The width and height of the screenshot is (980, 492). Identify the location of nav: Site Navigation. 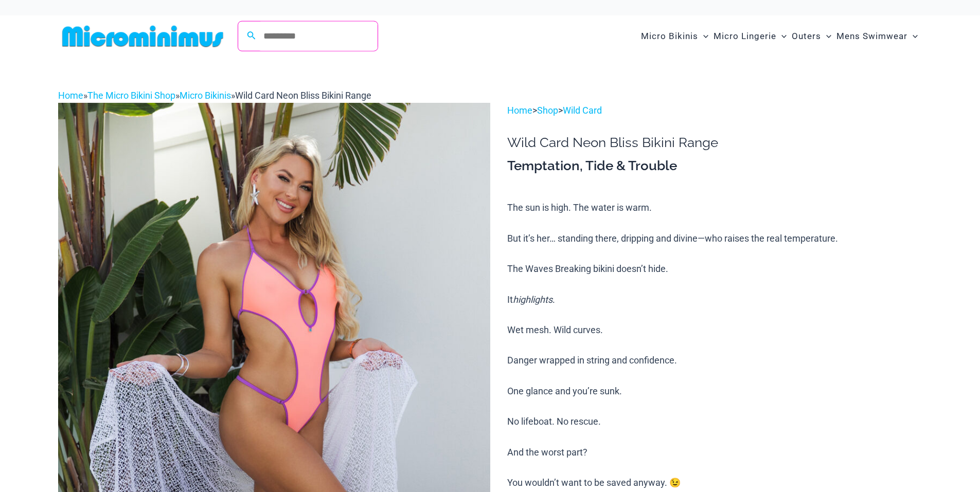
(779, 36).